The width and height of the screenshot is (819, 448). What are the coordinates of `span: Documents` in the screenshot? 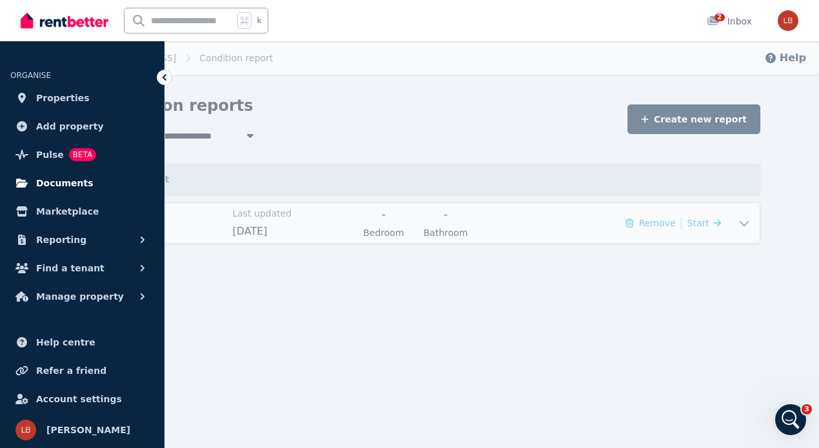 It's located at (64, 183).